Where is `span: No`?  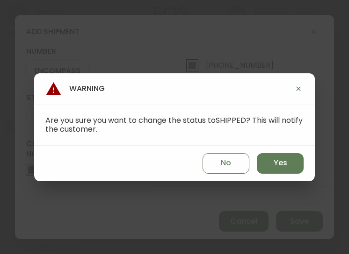
span: No is located at coordinates (226, 163).